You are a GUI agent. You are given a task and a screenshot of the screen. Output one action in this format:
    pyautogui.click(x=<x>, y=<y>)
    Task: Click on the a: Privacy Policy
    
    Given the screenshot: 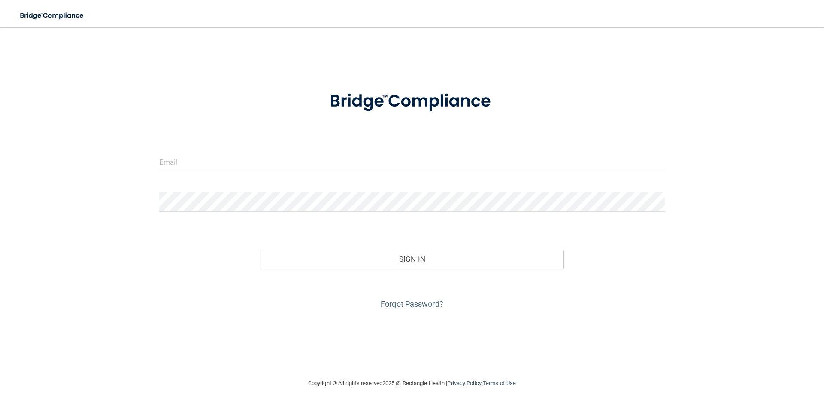 What is the action you would take?
    pyautogui.click(x=464, y=382)
    